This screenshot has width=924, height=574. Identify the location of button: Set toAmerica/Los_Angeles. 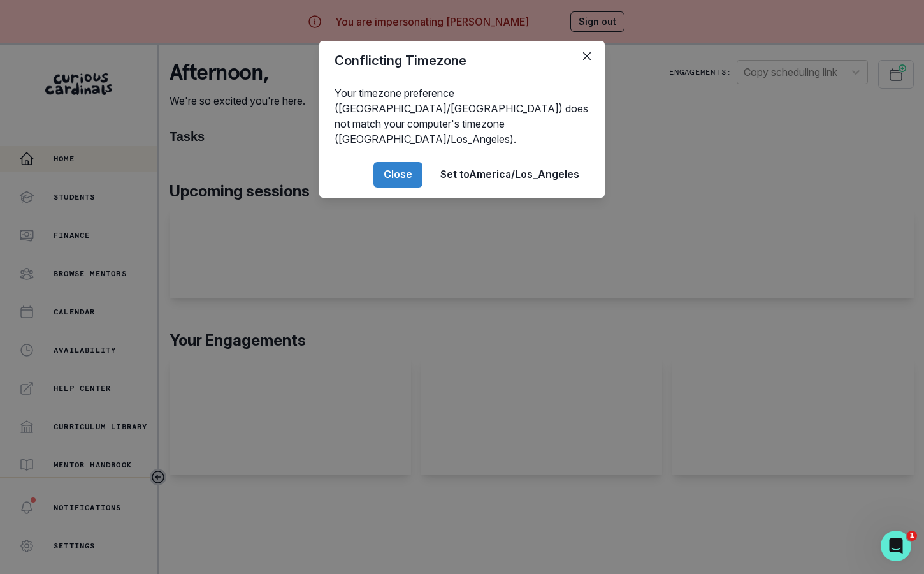
(510, 175).